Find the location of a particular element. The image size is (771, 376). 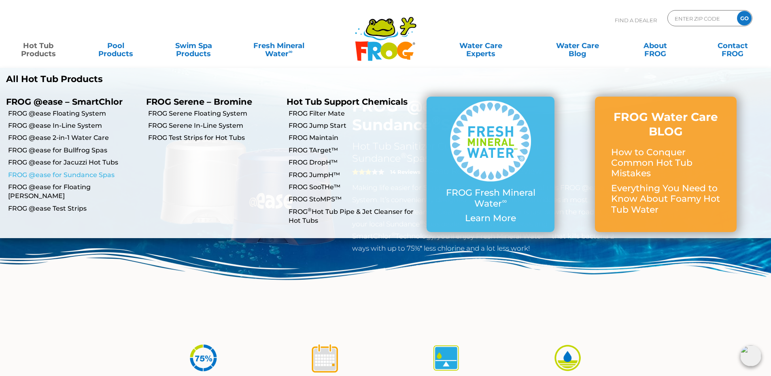

a: FROG @ease In-Line System is located at coordinates (74, 126).